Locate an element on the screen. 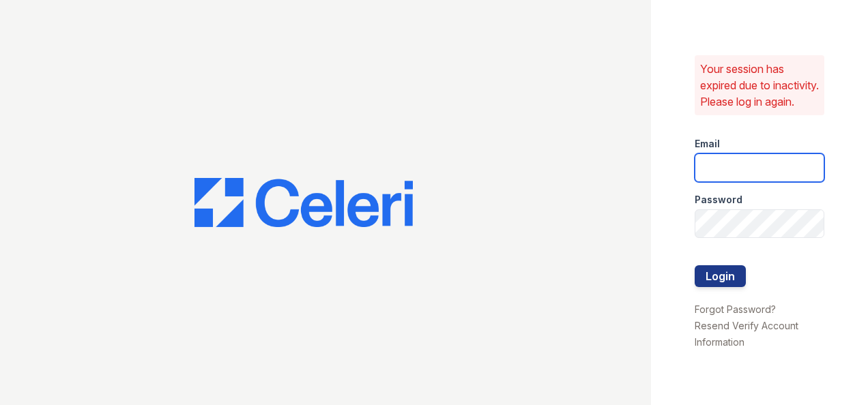 The height and width of the screenshot is (405, 868). a: Forgot Password? is located at coordinates (735, 309).